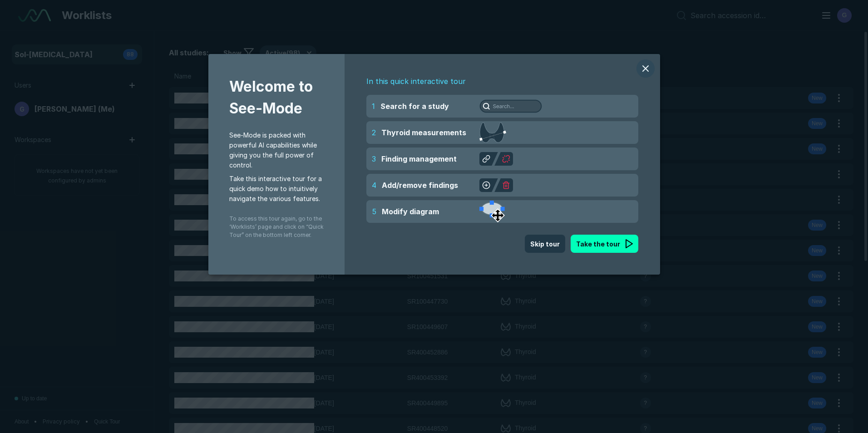 The height and width of the screenshot is (433, 868). What do you see at coordinates (604, 244) in the screenshot?
I see `button: Take the tour` at bounding box center [604, 244].